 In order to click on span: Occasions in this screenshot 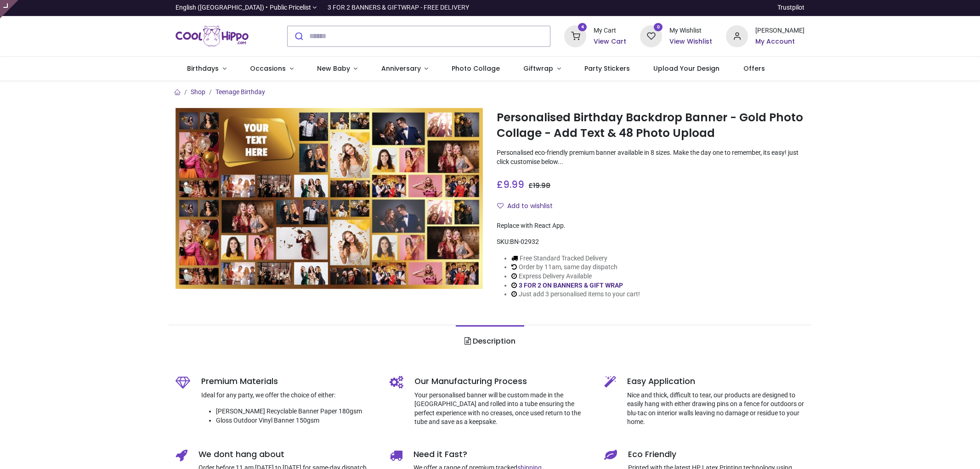, I will do `click(268, 69)`.